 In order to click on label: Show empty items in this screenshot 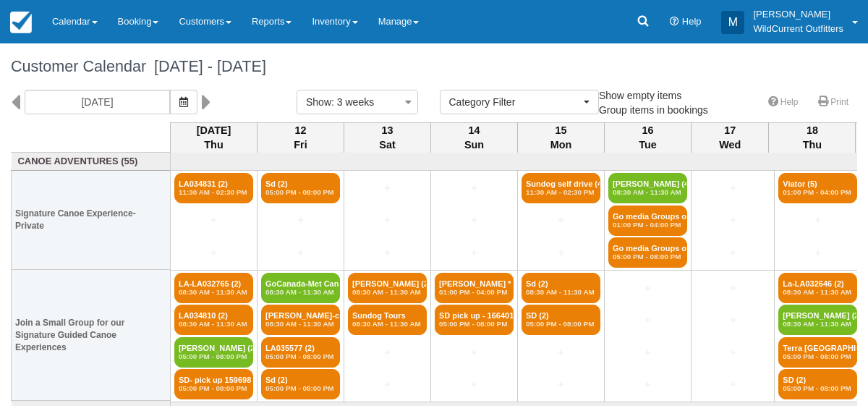, I will do `click(637, 95)`.